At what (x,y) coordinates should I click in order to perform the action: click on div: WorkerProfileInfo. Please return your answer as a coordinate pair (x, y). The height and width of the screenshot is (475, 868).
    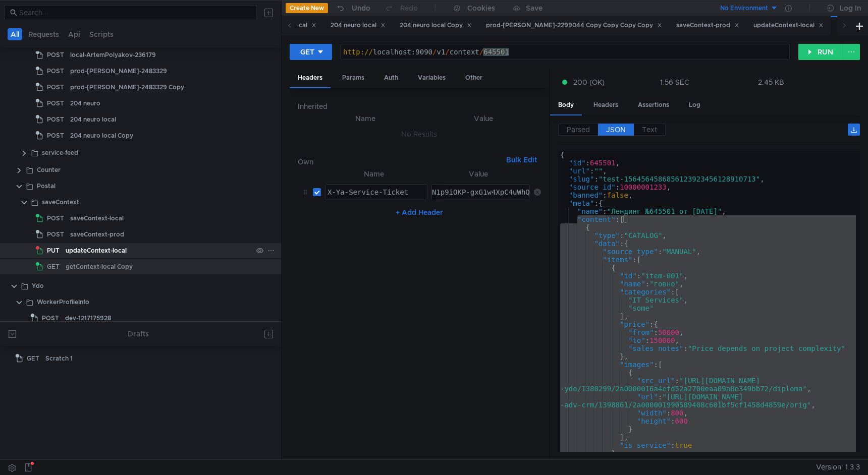
    Looking at the image, I should click on (63, 302).